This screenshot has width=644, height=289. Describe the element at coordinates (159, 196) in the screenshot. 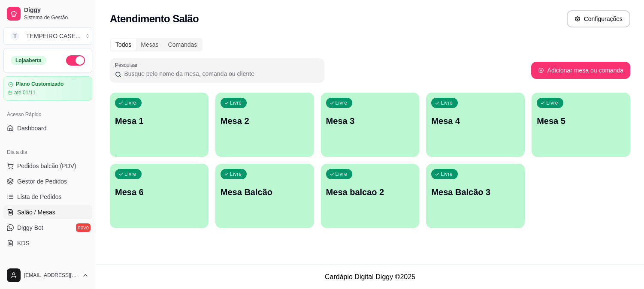

I see `button: LivreMesa 6` at that location.